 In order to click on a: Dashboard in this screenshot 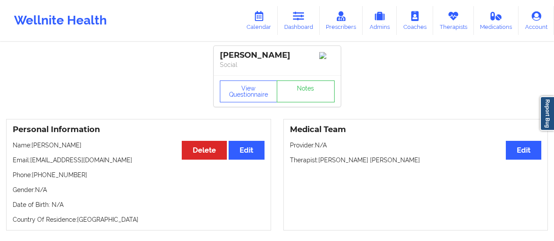, I will do `click(299, 21)`.